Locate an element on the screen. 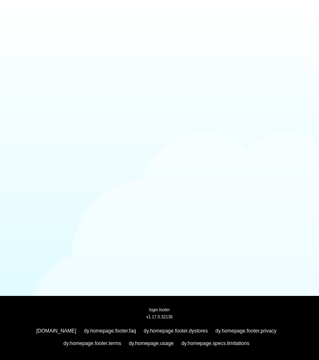 The image size is (319, 360). span: login.footer is located at coordinates (159, 309).